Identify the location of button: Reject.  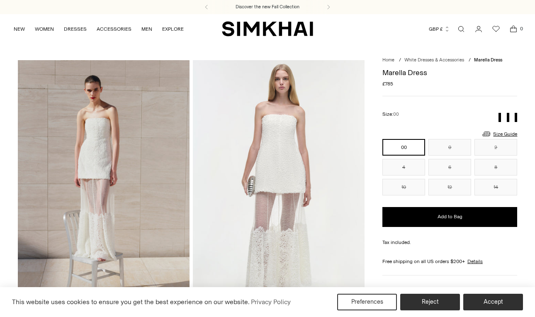
(430, 302).